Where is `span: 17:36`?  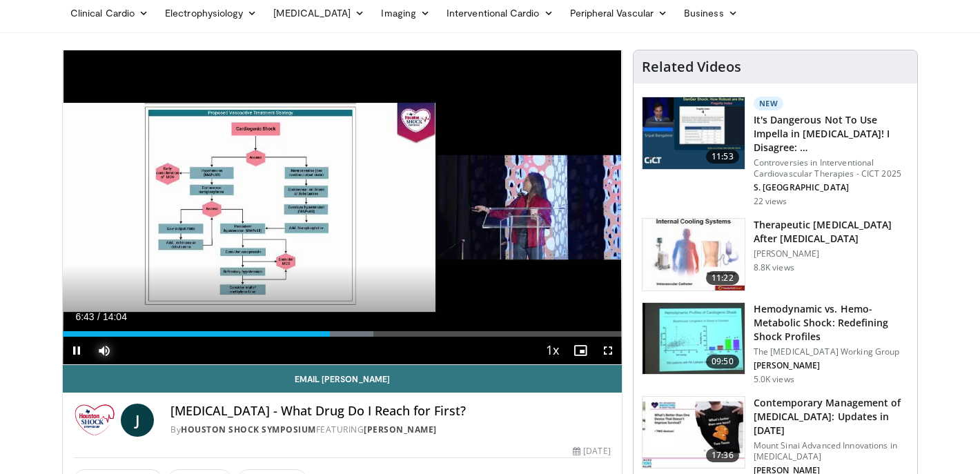 span: 17:36 is located at coordinates (723, 455).